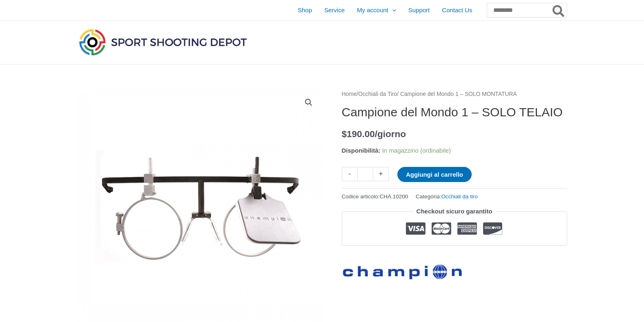  Describe the element at coordinates (309, 103) in the screenshot. I see `a: Visualizza la galleria di immagini a schermo intero` at that location.